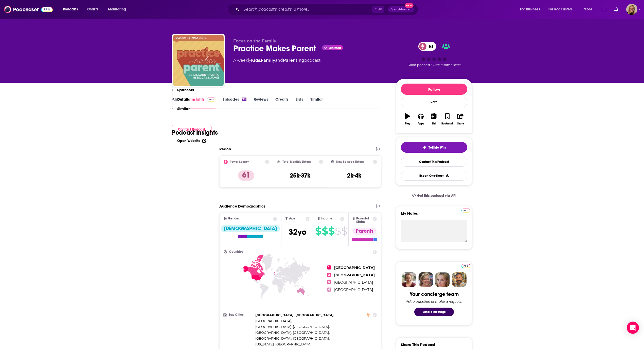 This screenshot has height=349, width=644. What do you see at coordinates (300, 103) in the screenshot?
I see `a: Lists` at bounding box center [300, 103].